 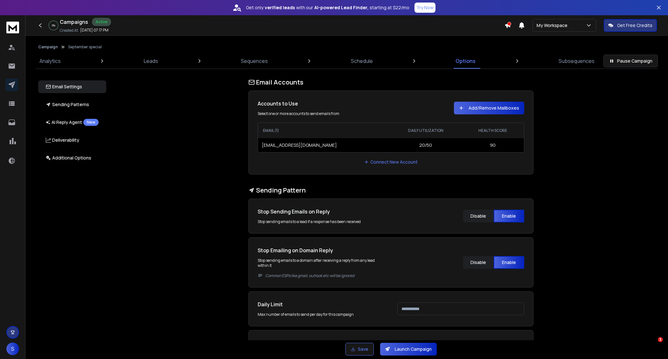 I want to click on button: Pause Campaign, so click(x=630, y=61).